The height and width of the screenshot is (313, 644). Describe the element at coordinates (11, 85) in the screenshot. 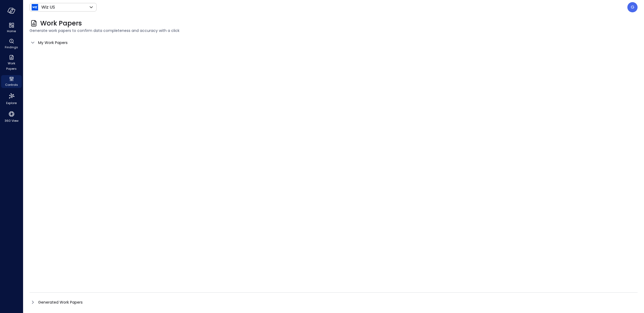

I see `span: Controls` at that location.